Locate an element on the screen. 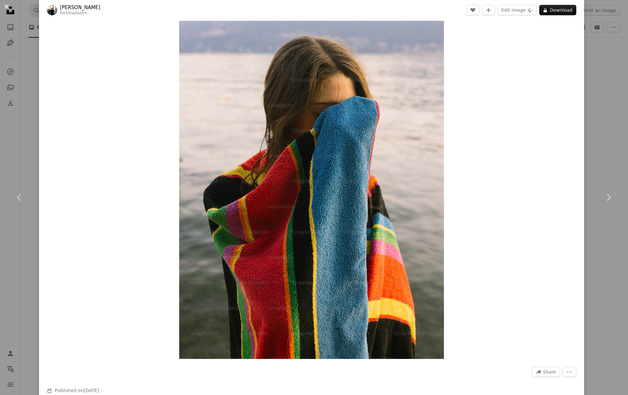 The height and width of the screenshot is (395, 628). button: Add to Collection is located at coordinates (488, 10).